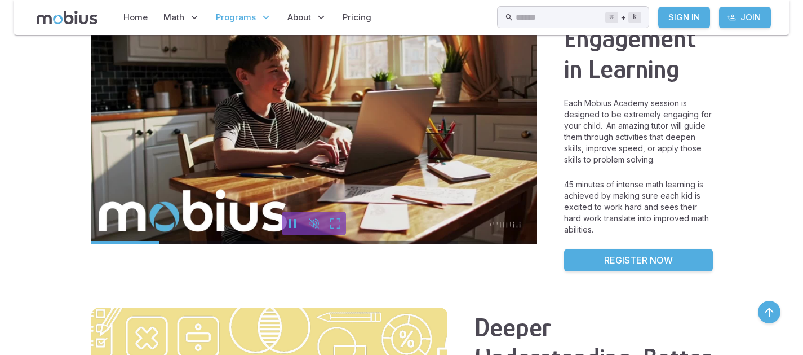 This screenshot has width=803, height=355. What do you see at coordinates (299, 17) in the screenshot?
I see `span: About` at bounding box center [299, 17].